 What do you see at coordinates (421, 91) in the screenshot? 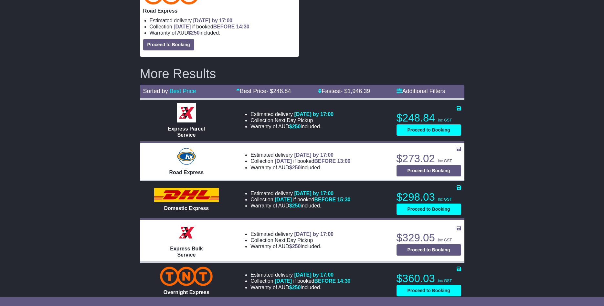
I see `a: Additional Filters` at bounding box center [421, 91].